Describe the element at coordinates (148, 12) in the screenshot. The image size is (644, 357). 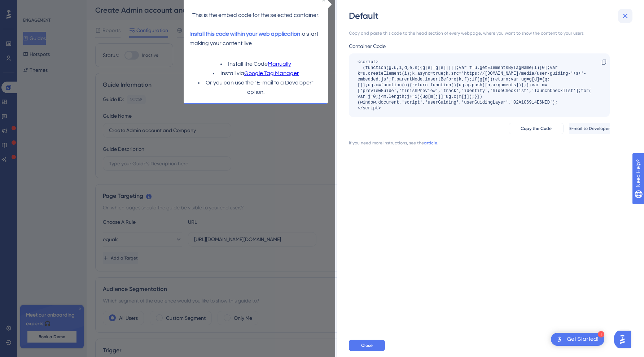
I see `div: Close Preview` at that location.